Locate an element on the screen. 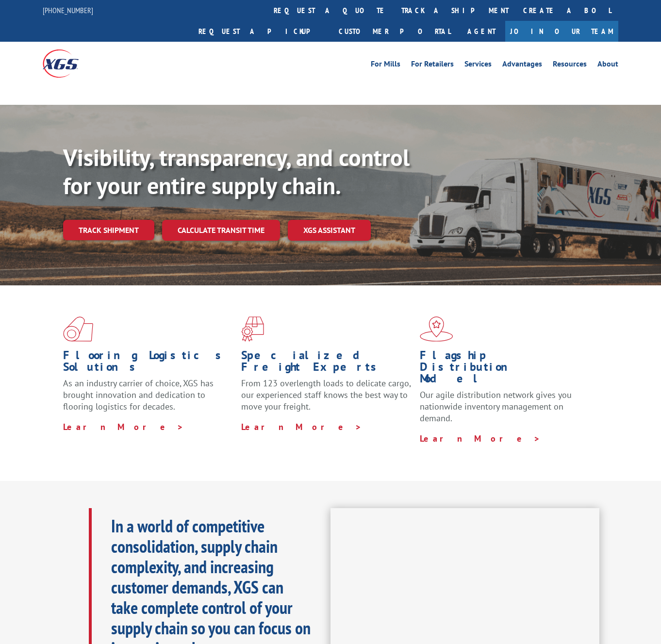 The height and width of the screenshot is (644, 661). a: Services is located at coordinates (478, 65).